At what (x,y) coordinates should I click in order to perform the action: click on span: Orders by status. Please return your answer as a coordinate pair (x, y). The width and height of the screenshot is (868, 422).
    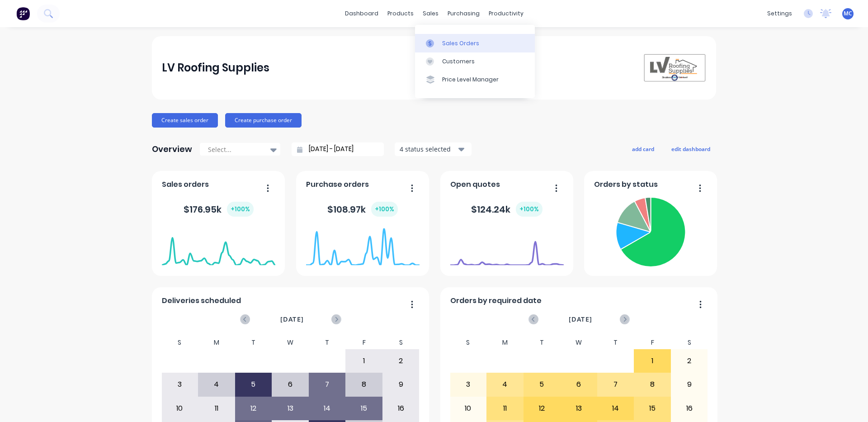
    Looking at the image, I should click on (626, 185).